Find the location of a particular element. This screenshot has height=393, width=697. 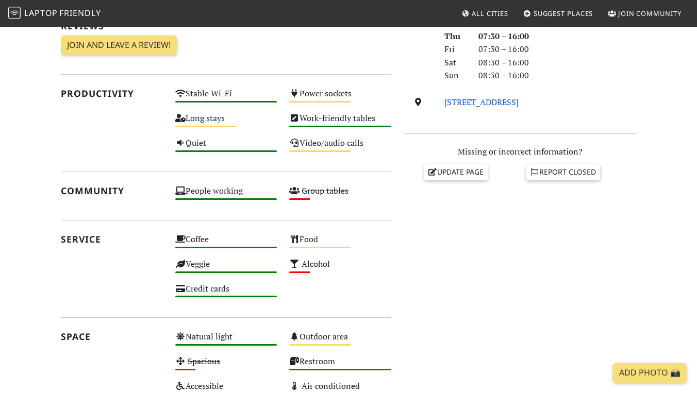

div: Work-friendly tables is located at coordinates (340, 123).